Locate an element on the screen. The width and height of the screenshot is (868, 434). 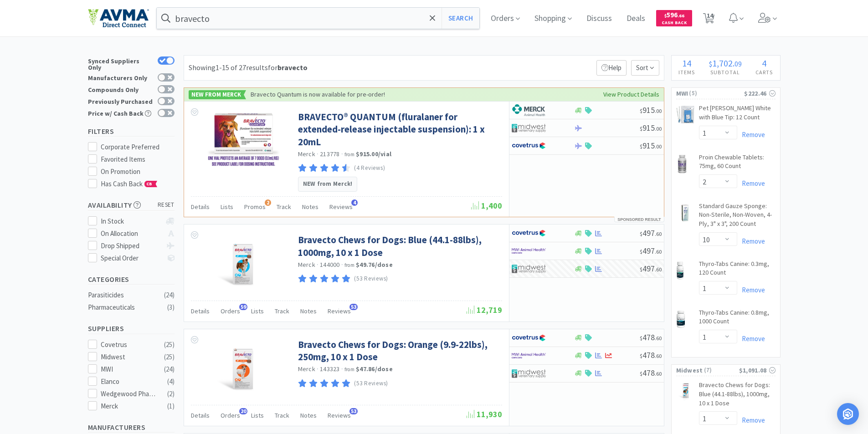
div: Sponsored Result is located at coordinates (639, 219).